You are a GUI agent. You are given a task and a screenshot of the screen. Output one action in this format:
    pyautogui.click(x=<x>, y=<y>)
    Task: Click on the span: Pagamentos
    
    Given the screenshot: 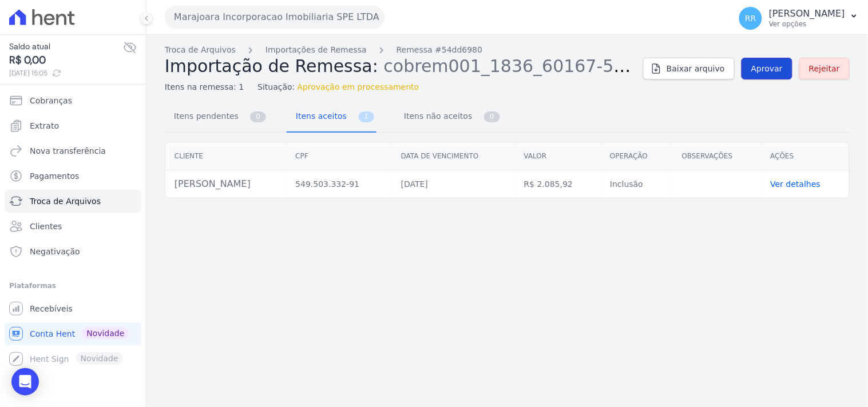 What is the action you would take?
    pyautogui.click(x=54, y=176)
    